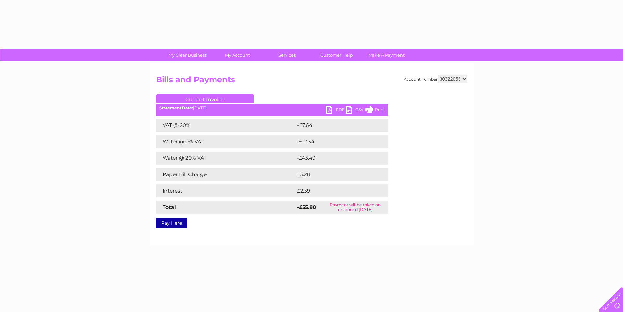 Image resolution: width=623 pixels, height=312 pixels. What do you see at coordinates (336, 55) in the screenshot?
I see `a: Customer Help` at bounding box center [336, 55].